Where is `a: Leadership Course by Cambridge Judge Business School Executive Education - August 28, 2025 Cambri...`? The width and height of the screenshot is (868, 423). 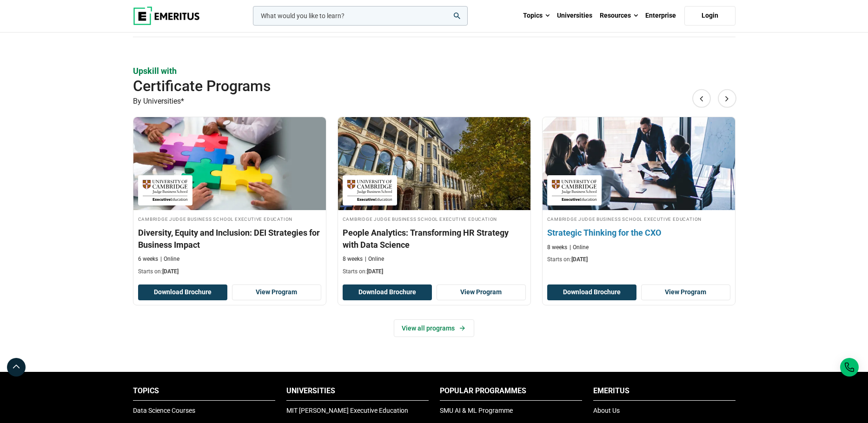 a: Leadership Course by Cambridge Judge Business School Executive Education - August 28, 2025 Cambri... is located at coordinates (230, 199).